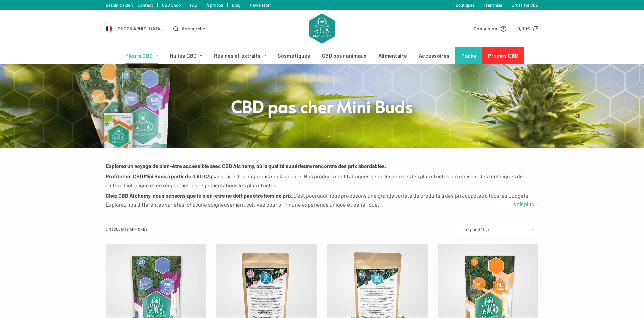 The image size is (644, 318). I want to click on img: CBD Alchemy, so click(322, 29).